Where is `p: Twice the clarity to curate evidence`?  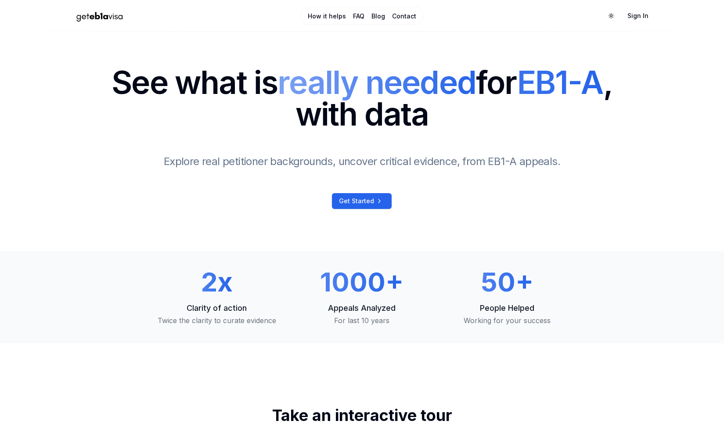
p: Twice the clarity to curate evidence is located at coordinates (217, 321).